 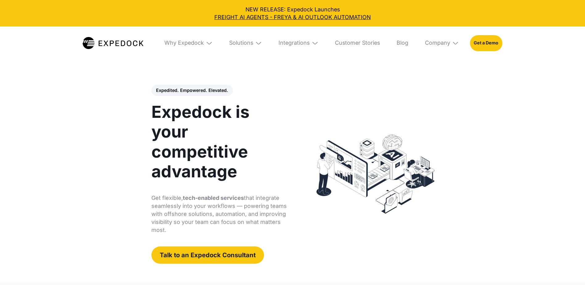 I want to click on a: Blog, so click(x=402, y=43).